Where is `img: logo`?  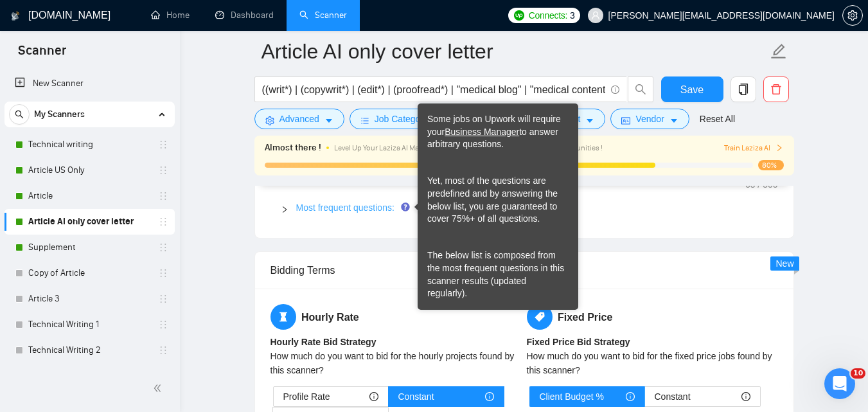 img: logo is located at coordinates (16, 16).